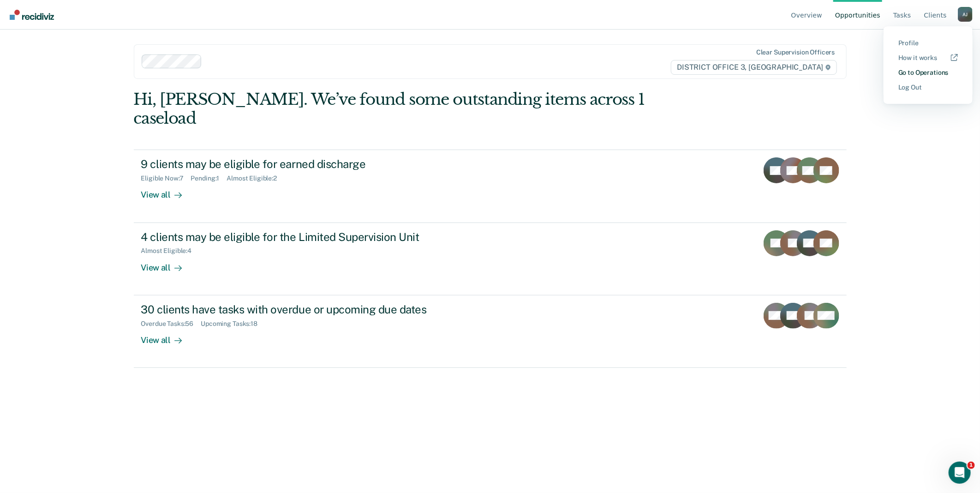  What do you see at coordinates (796, 52) in the screenshot?
I see `div: Clear supervision officers` at bounding box center [796, 52].